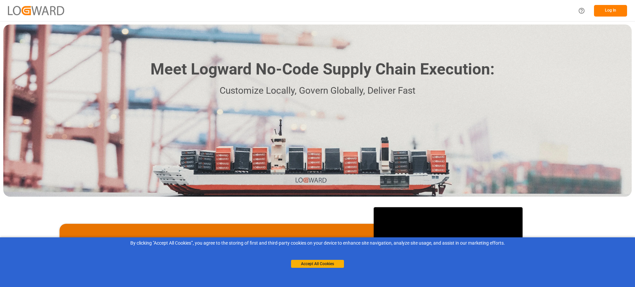  Describe the element at coordinates (317, 263) in the screenshot. I see `button: Accept All Cookies` at that location.